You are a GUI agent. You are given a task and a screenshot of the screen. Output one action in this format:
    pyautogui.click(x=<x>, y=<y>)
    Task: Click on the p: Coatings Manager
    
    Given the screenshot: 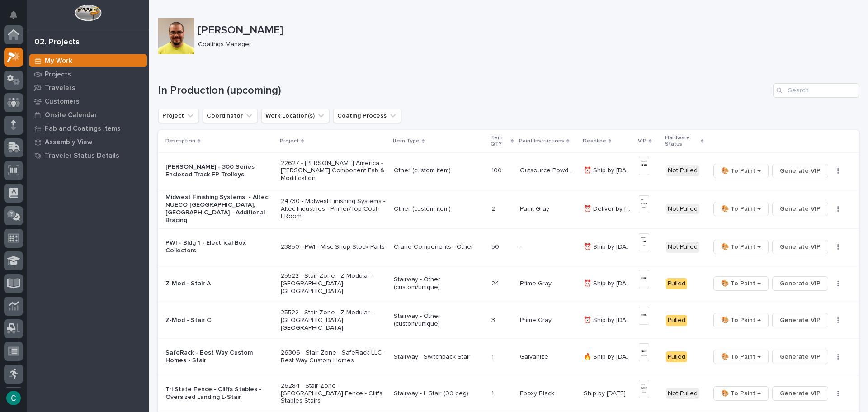 What is the action you would take?
    pyautogui.click(x=525, y=44)
    